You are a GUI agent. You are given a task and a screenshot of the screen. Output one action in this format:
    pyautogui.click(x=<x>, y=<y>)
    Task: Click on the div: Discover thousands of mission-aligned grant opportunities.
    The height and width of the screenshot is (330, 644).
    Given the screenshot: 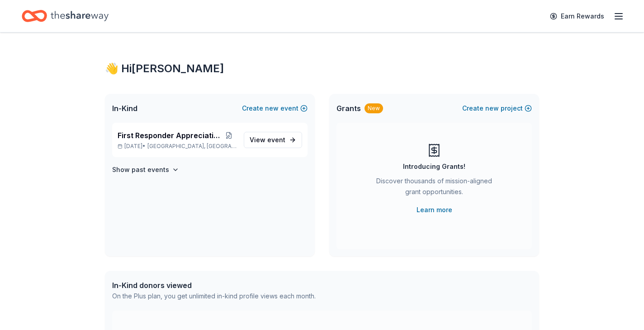 What is the action you would take?
    pyautogui.click(x=434, y=188)
    